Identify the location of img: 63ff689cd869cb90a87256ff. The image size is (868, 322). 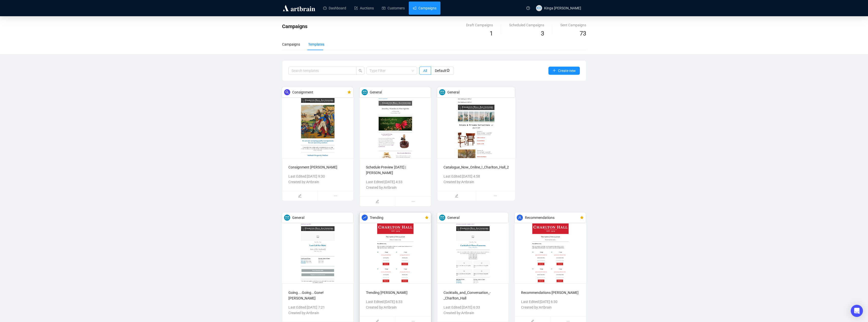
(318, 123).